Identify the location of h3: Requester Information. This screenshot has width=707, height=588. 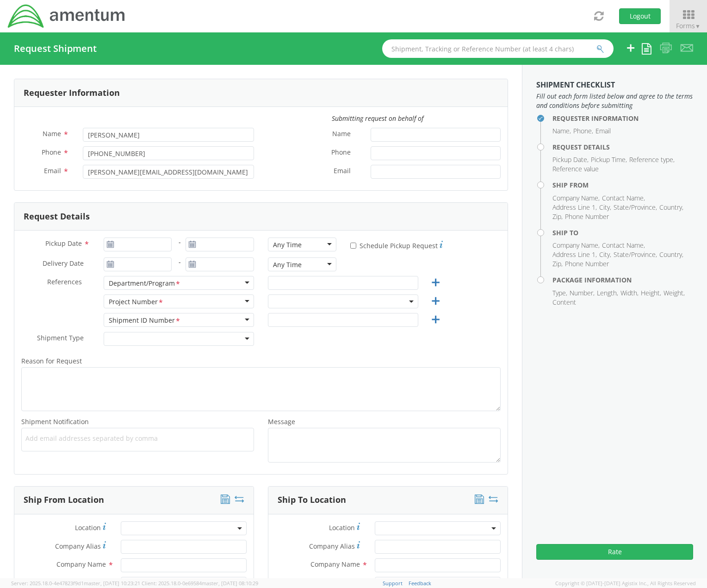
(72, 93).